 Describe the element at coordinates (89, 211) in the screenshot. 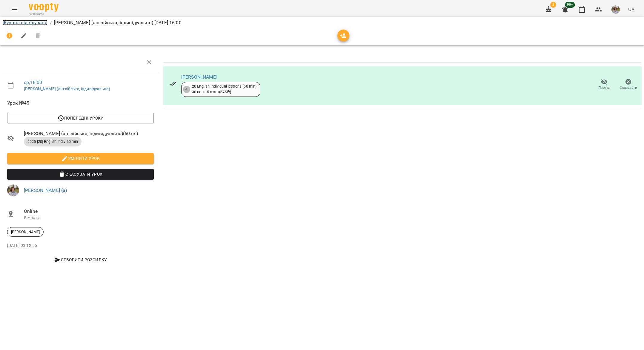

I see `span: Online` at that location.